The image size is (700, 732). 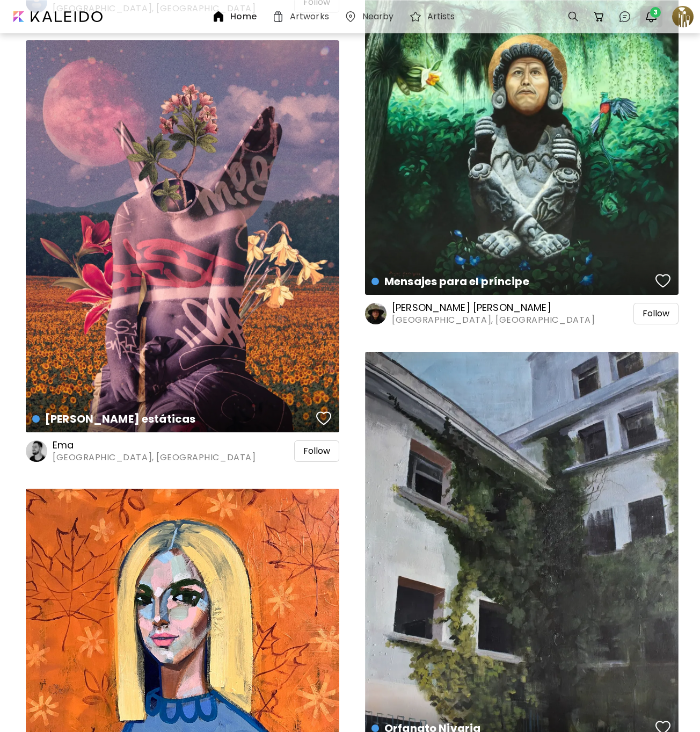 What do you see at coordinates (599, 16) in the screenshot?
I see `img: cart` at bounding box center [599, 16].